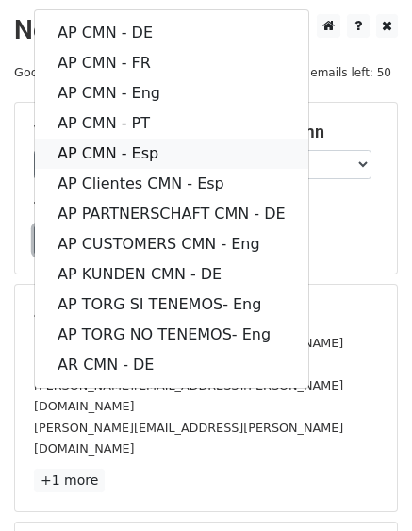 This screenshot has width=412, height=531. What do you see at coordinates (172, 214) in the screenshot?
I see `a: AP PARTNERSCHAFT CMN - DE` at bounding box center [172, 214].